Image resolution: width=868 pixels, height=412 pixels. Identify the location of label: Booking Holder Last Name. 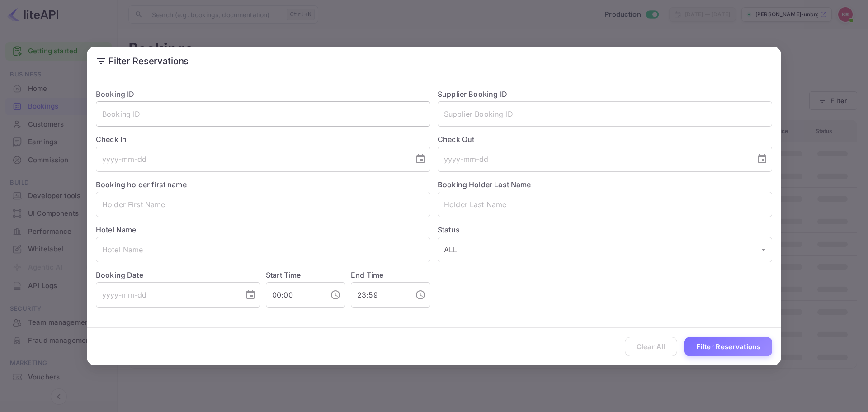
(484, 185).